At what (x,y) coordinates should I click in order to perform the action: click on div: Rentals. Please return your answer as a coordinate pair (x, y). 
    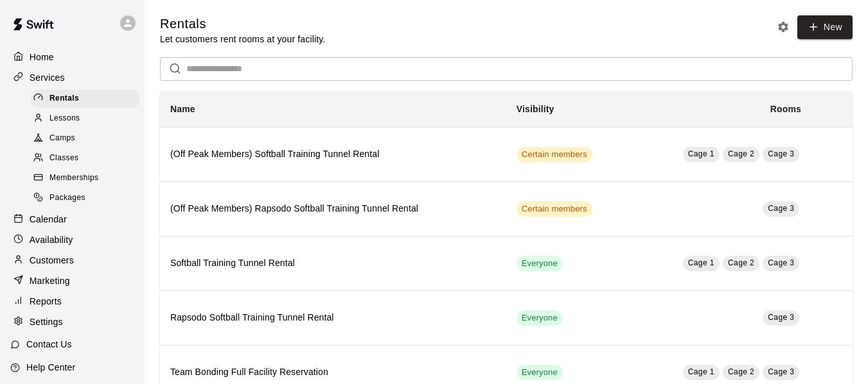
    Looking at the image, I should click on (84, 99).